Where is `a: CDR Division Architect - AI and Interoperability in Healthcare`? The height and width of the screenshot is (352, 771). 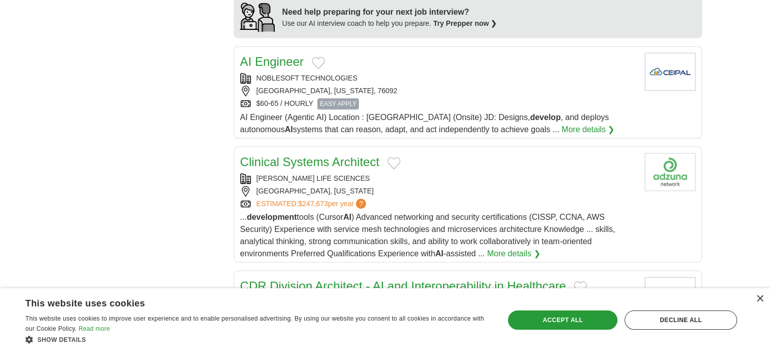
a: CDR Division Architect - AI and Interoperability in Healthcare is located at coordinates (403, 286).